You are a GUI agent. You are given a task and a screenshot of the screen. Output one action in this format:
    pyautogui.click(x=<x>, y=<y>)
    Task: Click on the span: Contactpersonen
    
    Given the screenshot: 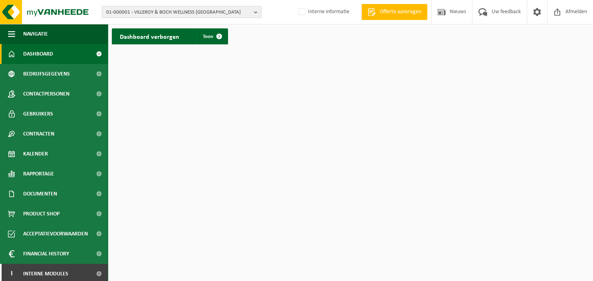 What is the action you would take?
    pyautogui.click(x=46, y=94)
    